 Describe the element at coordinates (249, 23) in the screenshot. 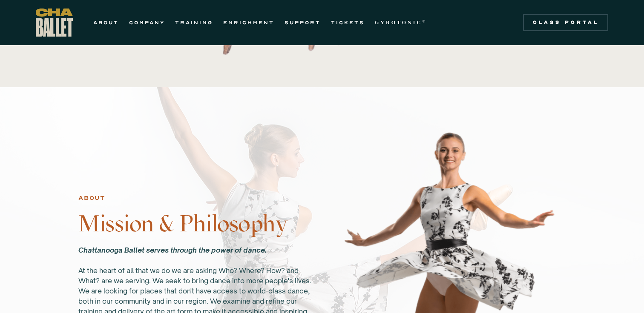

I see `a: ENRICHMENT` at that location.